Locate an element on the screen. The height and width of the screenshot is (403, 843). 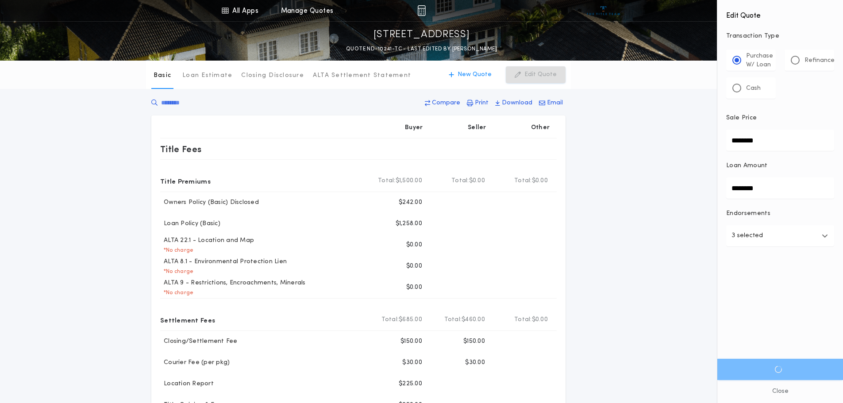
p: Cash is located at coordinates (753, 88).